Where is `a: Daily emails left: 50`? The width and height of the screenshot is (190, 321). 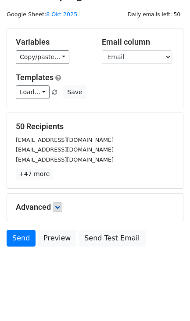 a: Daily emails left: 50 is located at coordinates (154, 14).